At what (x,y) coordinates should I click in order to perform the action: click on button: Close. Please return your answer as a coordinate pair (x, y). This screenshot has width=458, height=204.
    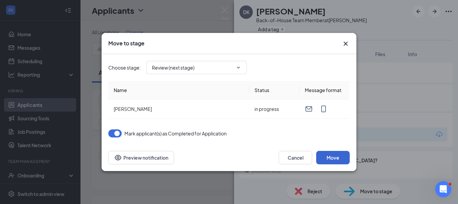
    Looking at the image, I should click on (346, 44).